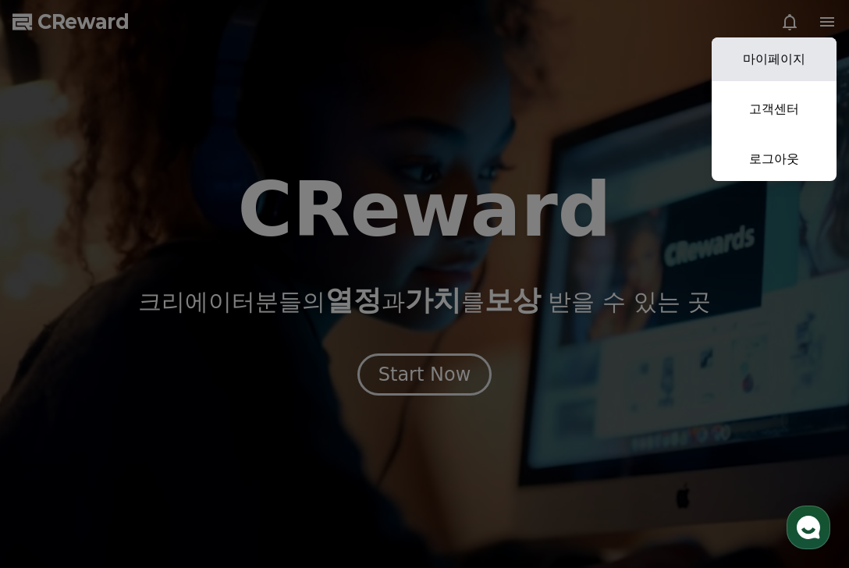 Image resolution: width=849 pixels, height=568 pixels. I want to click on div: 추가햇습니다, so click(251, 372).